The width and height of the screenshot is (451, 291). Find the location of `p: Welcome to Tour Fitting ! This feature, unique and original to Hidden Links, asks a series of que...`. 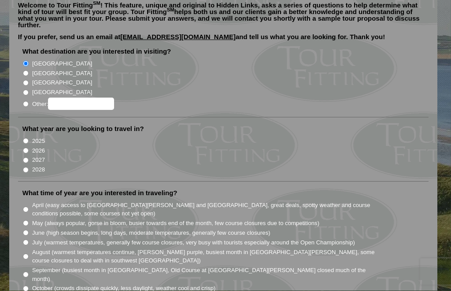

p: Welcome to Tour Fitting ! This feature, unique and original to Hidden Links, asks a series of que... is located at coordinates (223, 15).